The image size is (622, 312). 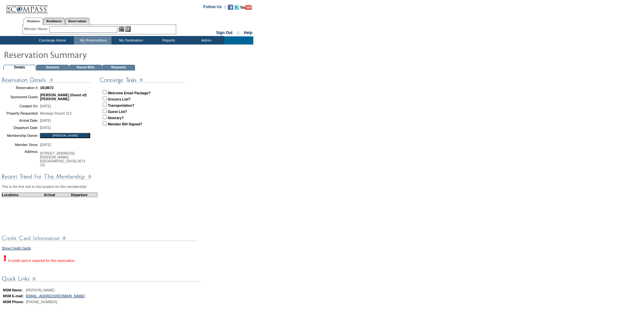 I want to click on td: Member Since:, so click(x=20, y=144).